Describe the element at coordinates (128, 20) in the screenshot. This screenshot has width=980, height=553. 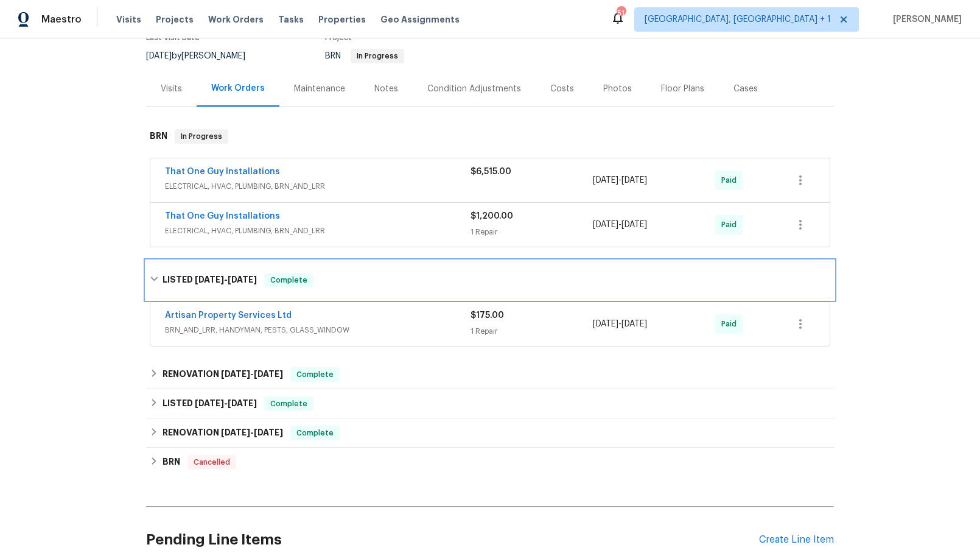
I see `span: Visits` at that location.